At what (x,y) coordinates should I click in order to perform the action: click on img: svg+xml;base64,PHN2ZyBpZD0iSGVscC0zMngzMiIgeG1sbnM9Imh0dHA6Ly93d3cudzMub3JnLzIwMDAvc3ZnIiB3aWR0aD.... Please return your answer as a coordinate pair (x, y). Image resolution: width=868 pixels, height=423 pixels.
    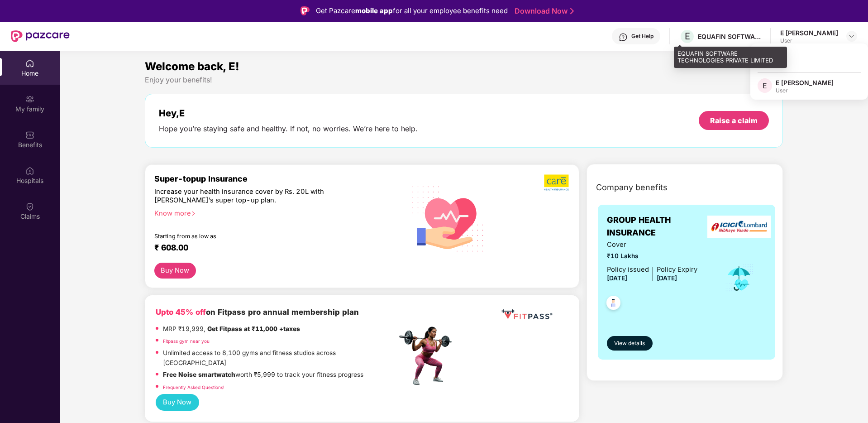
    Looking at the image, I should click on (624, 37).